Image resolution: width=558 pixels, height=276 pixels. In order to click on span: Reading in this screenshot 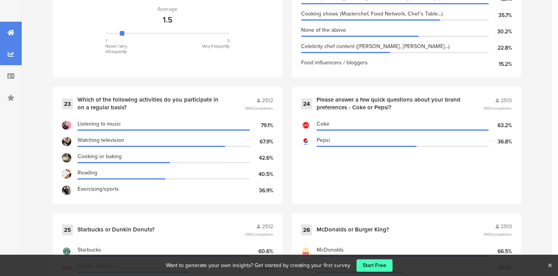, I will do `click(87, 172)`.